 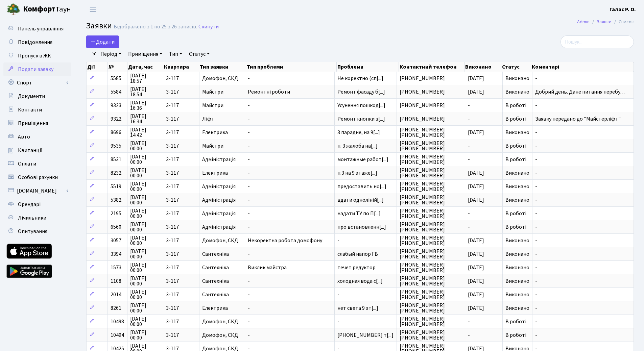 I want to click on div: Відображено з 1 по 25 з 26 записів., so click(x=155, y=27).